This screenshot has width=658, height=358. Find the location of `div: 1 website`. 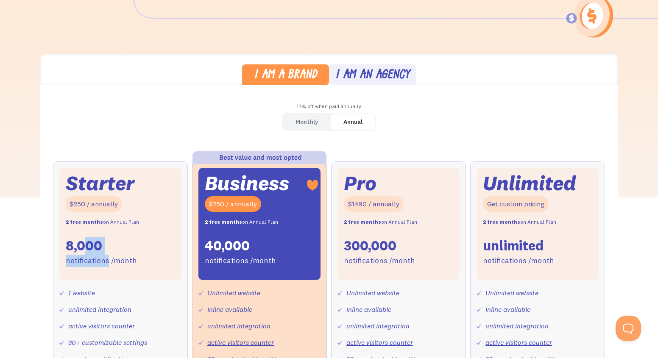

div: 1 website is located at coordinates (81, 293).